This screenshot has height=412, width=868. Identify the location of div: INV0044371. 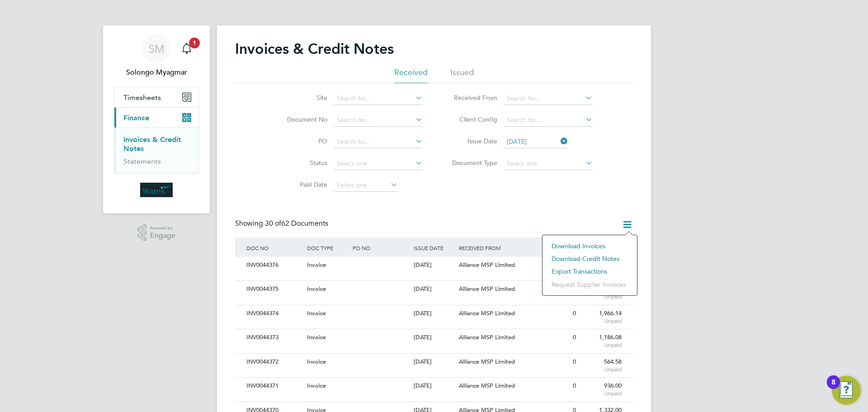
(275, 386).